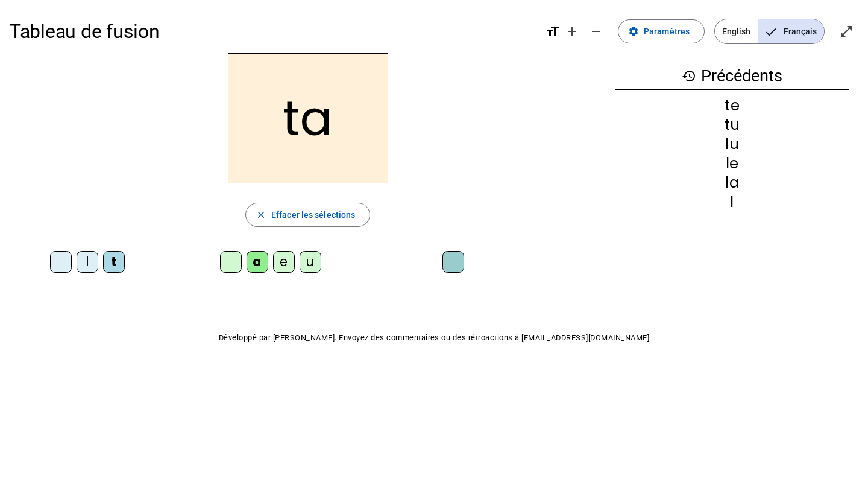  I want to click on button: Diminuer la taille de la police, so click(596, 31).